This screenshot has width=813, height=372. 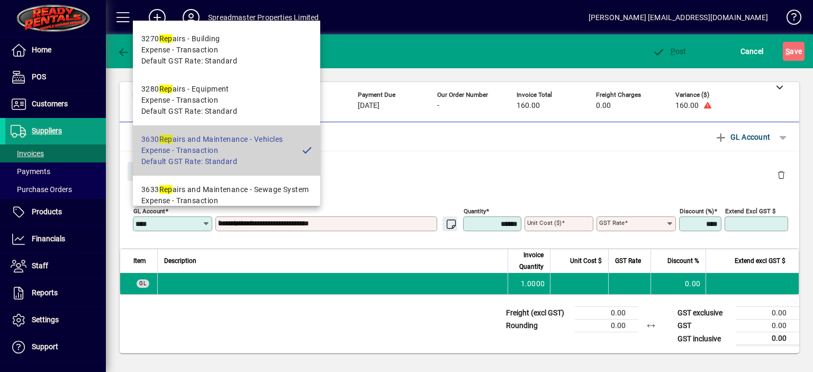 I want to click on mat-label: Unit Cost ($), so click(x=544, y=223).